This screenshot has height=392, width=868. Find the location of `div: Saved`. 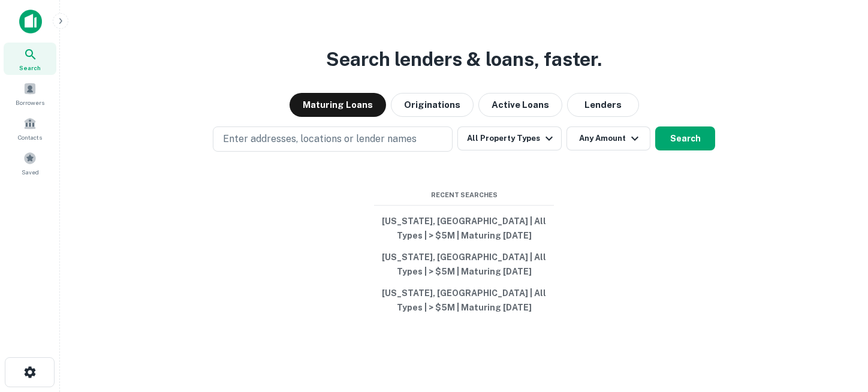

div: Saved is located at coordinates (30, 163).